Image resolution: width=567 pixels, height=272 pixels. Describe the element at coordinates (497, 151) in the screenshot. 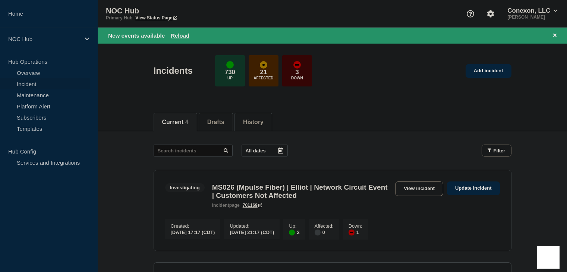

I see `button: Filter` at that location.